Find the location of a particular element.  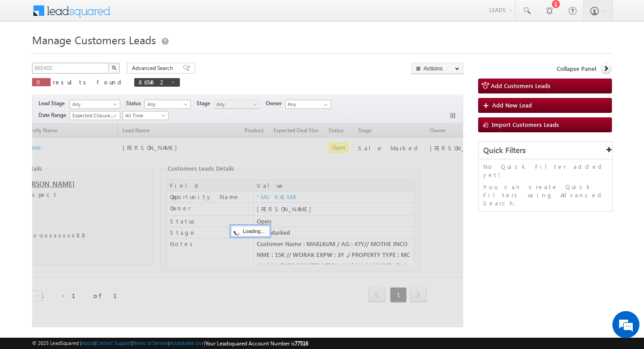

em: Start Chat is located at coordinates (143, 284).